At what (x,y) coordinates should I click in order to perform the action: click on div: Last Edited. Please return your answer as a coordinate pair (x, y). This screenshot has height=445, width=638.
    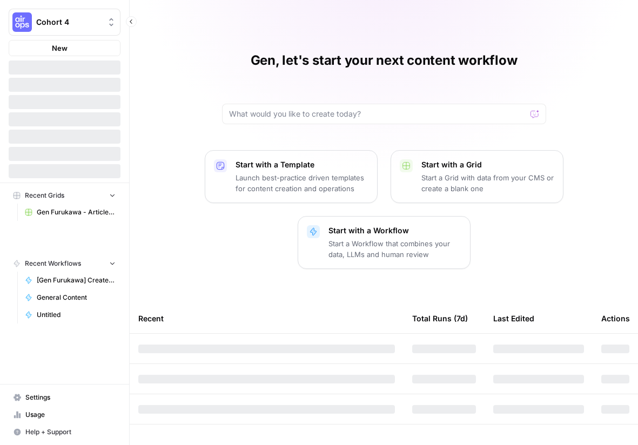
    Looking at the image, I should click on (514, 318).